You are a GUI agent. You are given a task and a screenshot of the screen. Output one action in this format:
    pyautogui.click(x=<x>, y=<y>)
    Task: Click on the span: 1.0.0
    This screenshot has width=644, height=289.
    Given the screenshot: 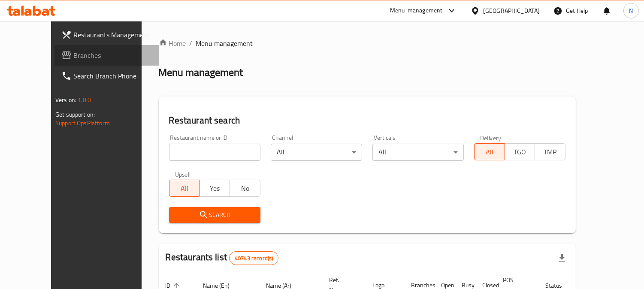 What is the action you would take?
    pyautogui.click(x=84, y=100)
    